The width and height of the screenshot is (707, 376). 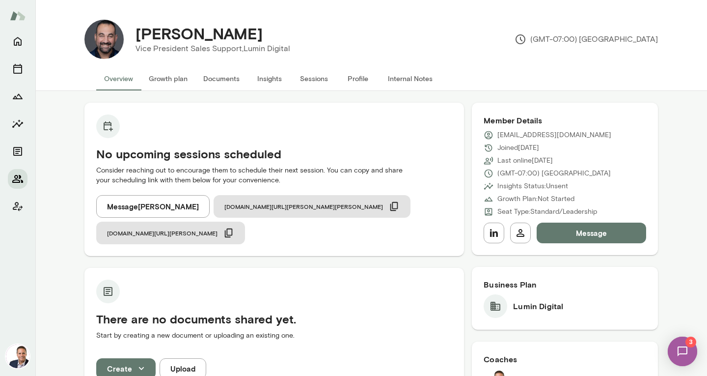 I want to click on button: Client app, so click(x=18, y=206).